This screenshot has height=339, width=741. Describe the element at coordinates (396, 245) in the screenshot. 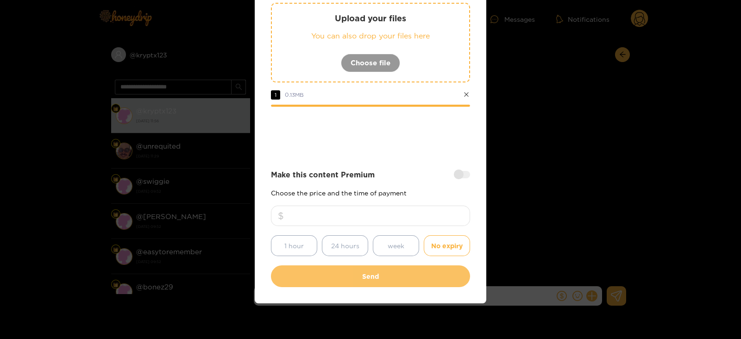

I see `button: week` at that location.